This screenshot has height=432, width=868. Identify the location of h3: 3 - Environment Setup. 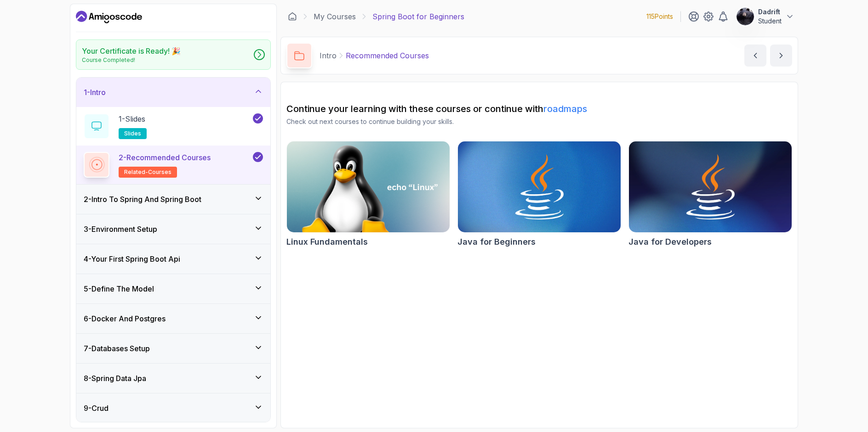
(121, 229).